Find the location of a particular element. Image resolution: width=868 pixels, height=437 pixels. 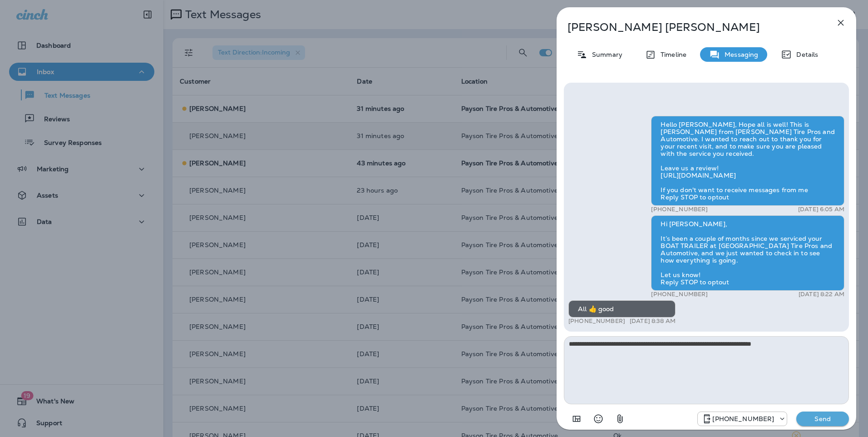

p: Summary is located at coordinates (604, 54).